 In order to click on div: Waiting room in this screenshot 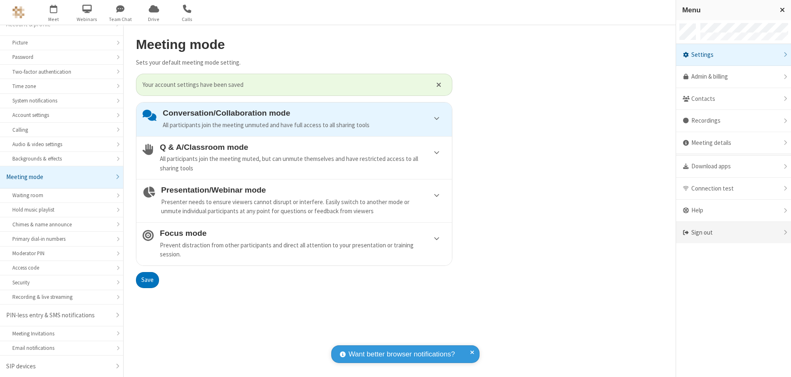, I will do `click(61, 195)`.